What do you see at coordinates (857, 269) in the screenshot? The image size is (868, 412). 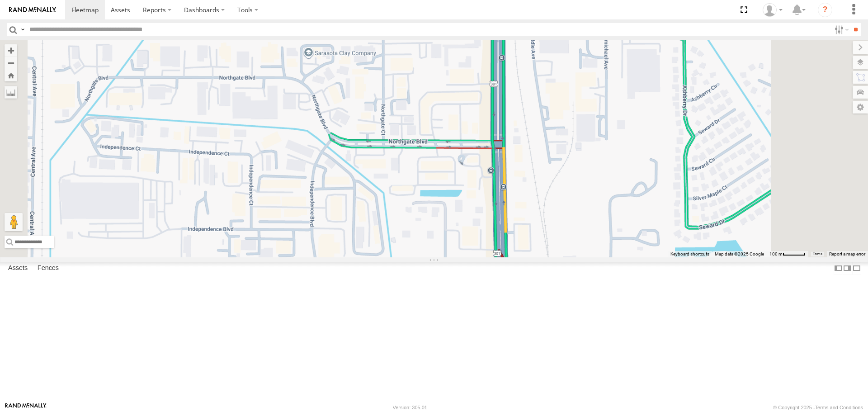 I see `label: Hide Summary Table` at bounding box center [857, 269].